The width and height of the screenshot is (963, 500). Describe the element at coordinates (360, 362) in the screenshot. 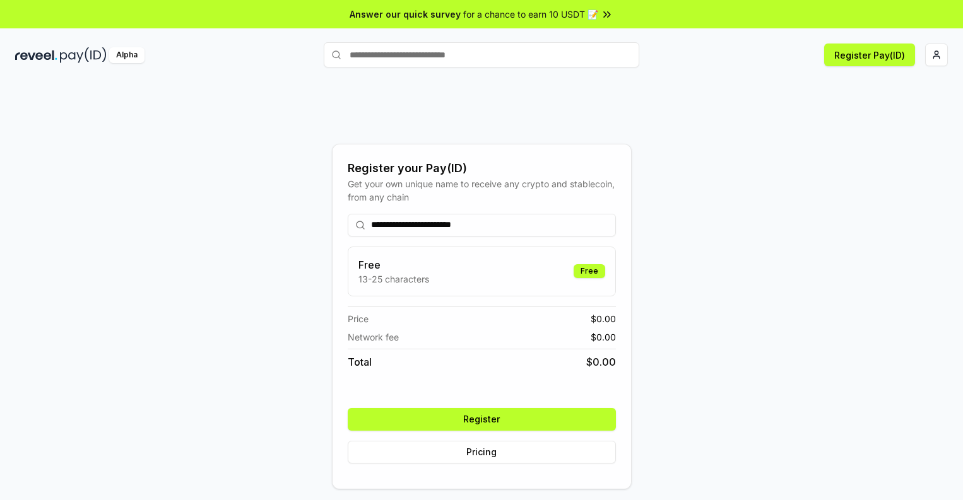

I see `span: Total` at that location.